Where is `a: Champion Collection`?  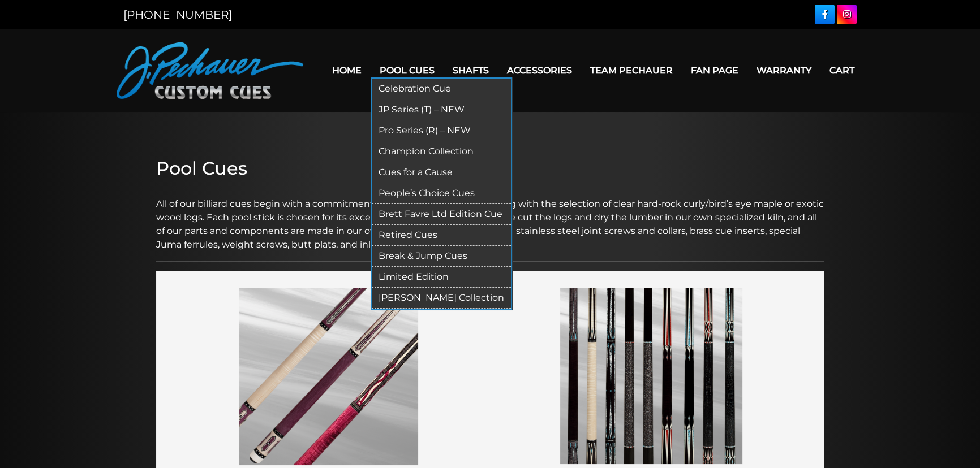 a: Champion Collection is located at coordinates (441, 151).